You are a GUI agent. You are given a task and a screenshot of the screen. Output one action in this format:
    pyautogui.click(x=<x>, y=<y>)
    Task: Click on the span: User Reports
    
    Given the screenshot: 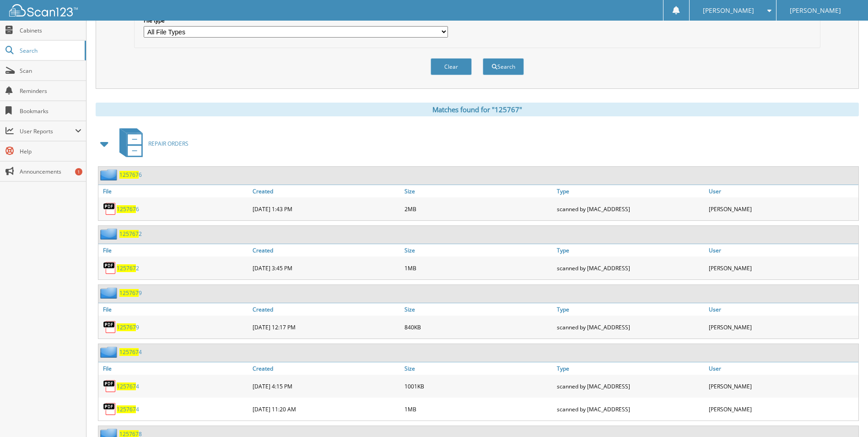 What is the action you would take?
    pyautogui.click(x=47, y=131)
    